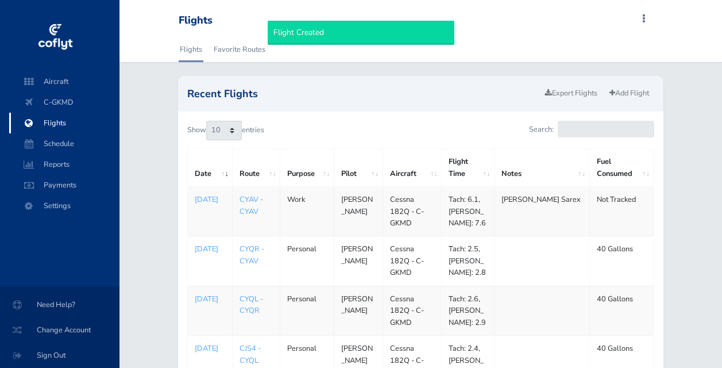 The image size is (722, 368). I want to click on th: Pilot: activate to sort column ascending, so click(359, 168).